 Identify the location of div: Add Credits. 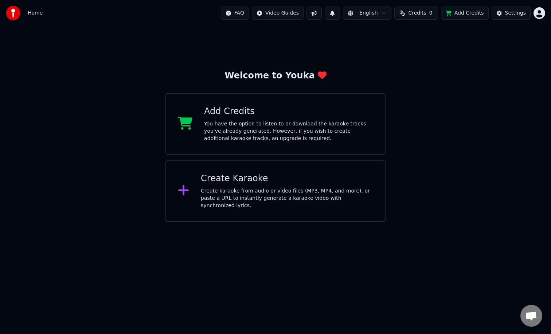
(289, 111).